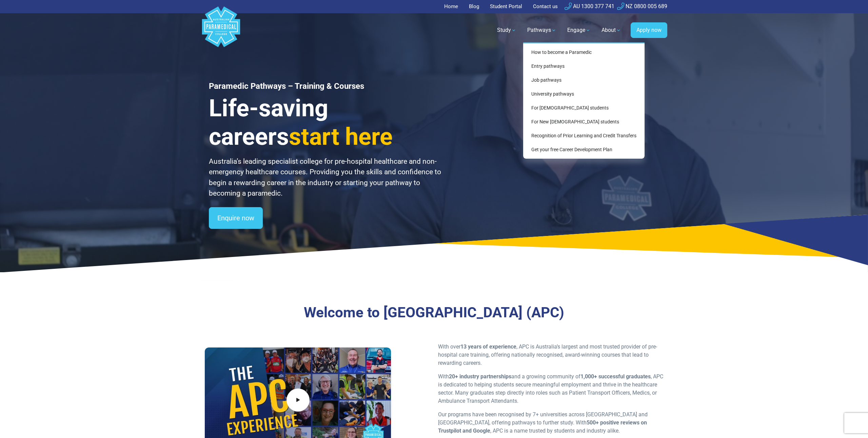 This screenshot has height=438, width=868. What do you see at coordinates (326, 178) in the screenshot?
I see `p: Australia’s leading specialist college for pre-hospital healthcare and non-emergency healthcare c...` at bounding box center [326, 178].